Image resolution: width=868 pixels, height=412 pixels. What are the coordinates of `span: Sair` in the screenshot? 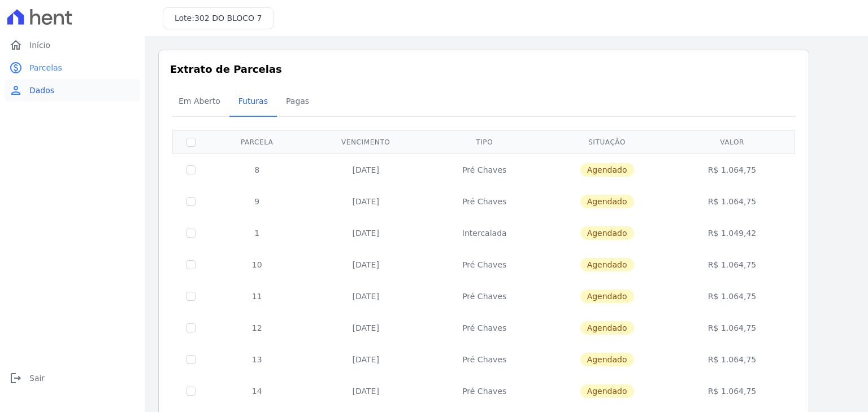 It's located at (37, 378).